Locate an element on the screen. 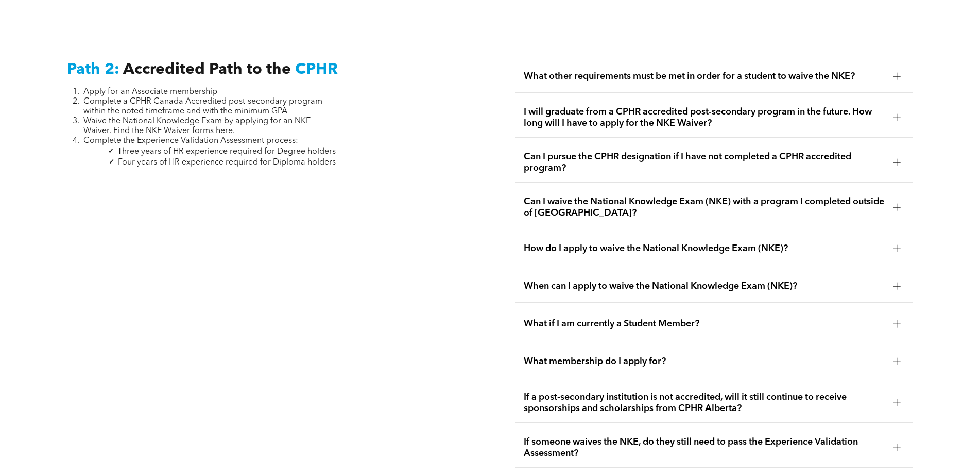 The width and height of the screenshot is (980, 474). span: Four years of HR experience required for Diploma holders is located at coordinates (227, 162).